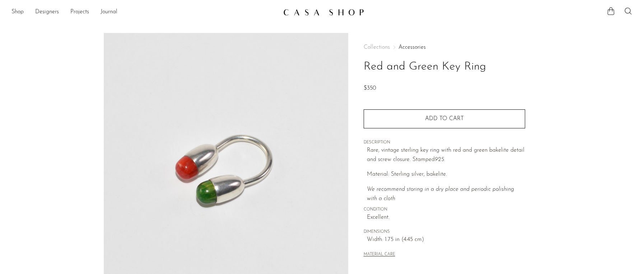 The width and height of the screenshot is (644, 274). What do you see at coordinates (446, 175) in the screenshot?
I see `p: Material: Sterling silver, bakelite.` at bounding box center [446, 175].